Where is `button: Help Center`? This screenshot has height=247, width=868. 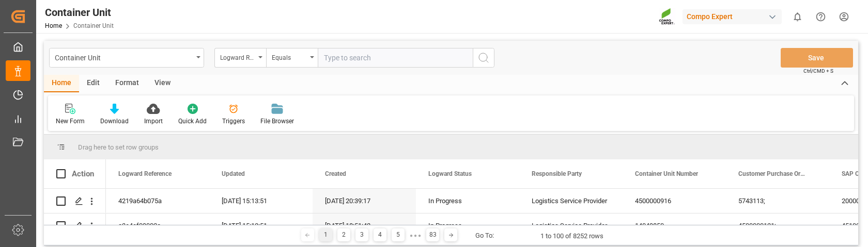 button: Help Center is located at coordinates (820, 17).